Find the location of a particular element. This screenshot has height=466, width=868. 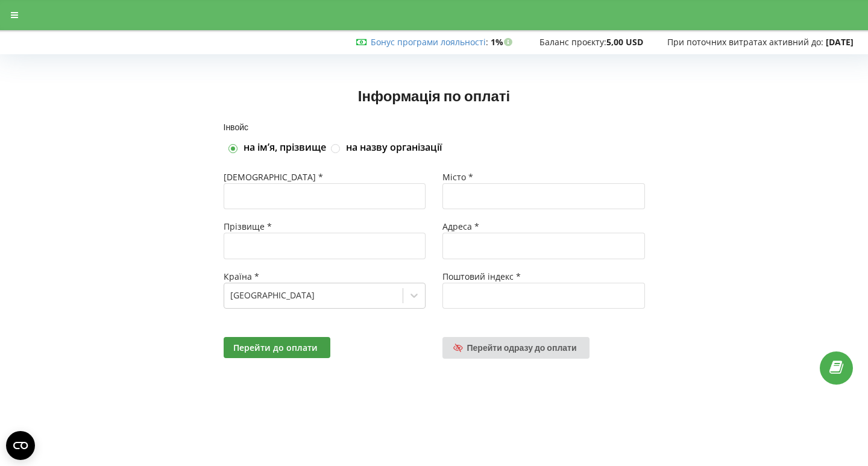

button: Перейти до оплати is located at coordinates (277, 348).